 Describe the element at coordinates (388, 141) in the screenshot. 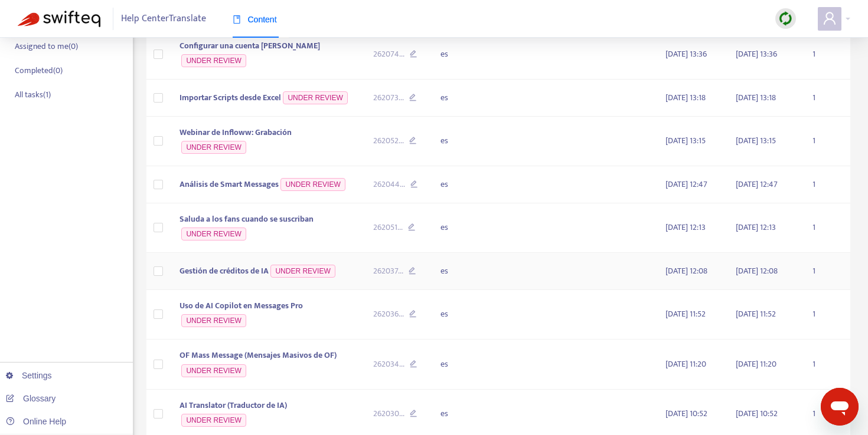

I see `span: 262052 ...` at that location.